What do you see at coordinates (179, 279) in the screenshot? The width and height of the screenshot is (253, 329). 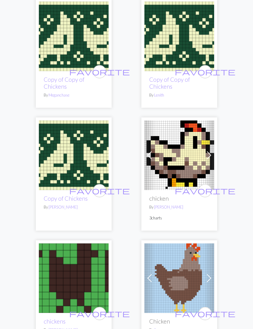 I see `img: Chicken` at bounding box center [179, 279].